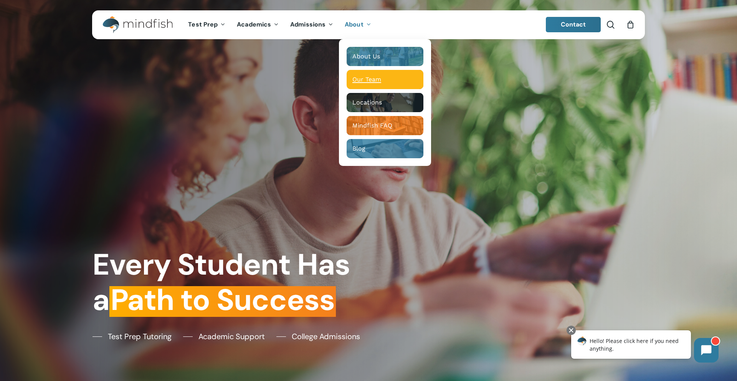  I want to click on nav: Main Menu, so click(279, 25).